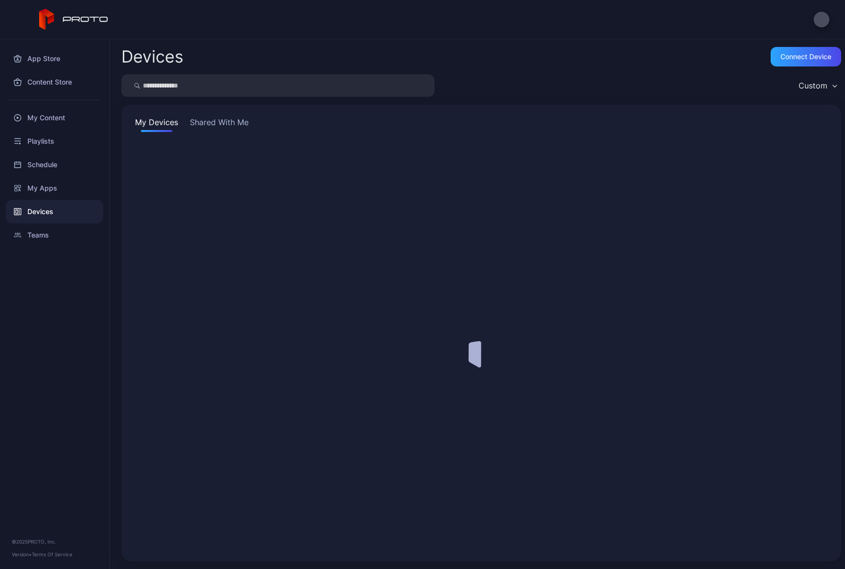 Image resolution: width=845 pixels, height=569 pixels. What do you see at coordinates (152, 57) in the screenshot?
I see `h2: Devices` at bounding box center [152, 57].